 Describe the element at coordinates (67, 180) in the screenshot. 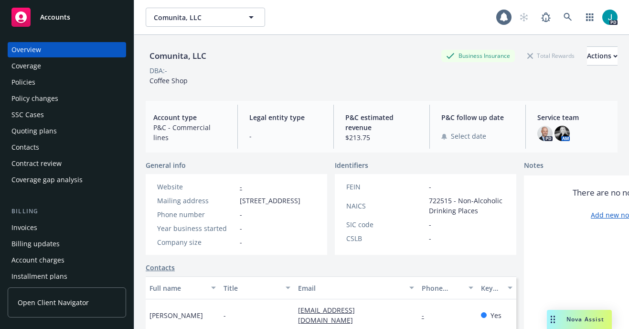

I see `a: Coverage gap analysis` at that location.